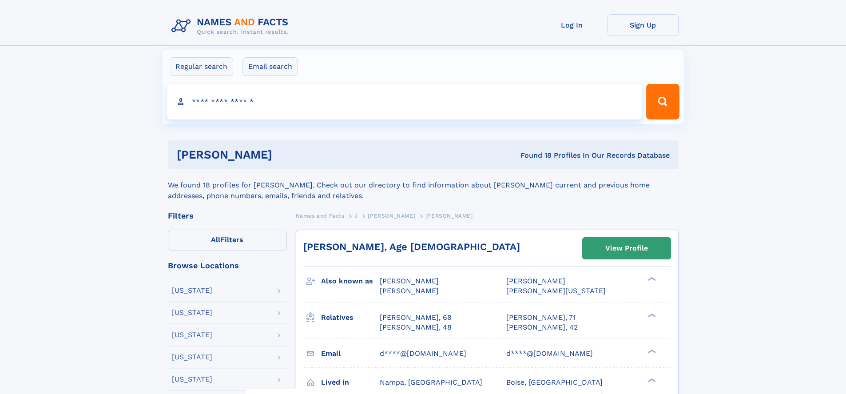 This screenshot has height=394, width=846. Describe the element at coordinates (227, 240) in the screenshot. I see `label: Filters` at that location.